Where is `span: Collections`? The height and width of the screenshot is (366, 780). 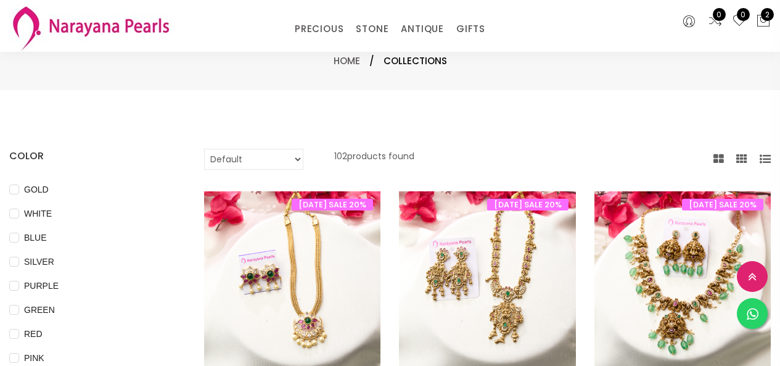
span: Collections is located at coordinates (415, 61).